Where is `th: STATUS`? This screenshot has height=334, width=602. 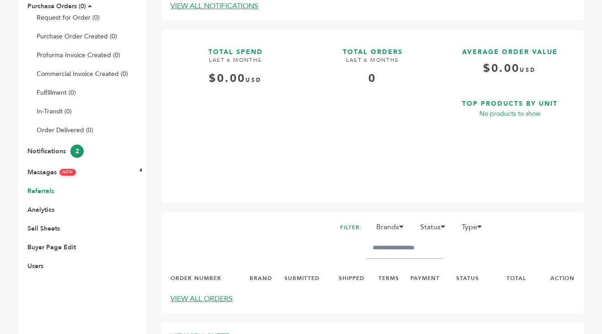
th: STATUS is located at coordinates (481, 278).